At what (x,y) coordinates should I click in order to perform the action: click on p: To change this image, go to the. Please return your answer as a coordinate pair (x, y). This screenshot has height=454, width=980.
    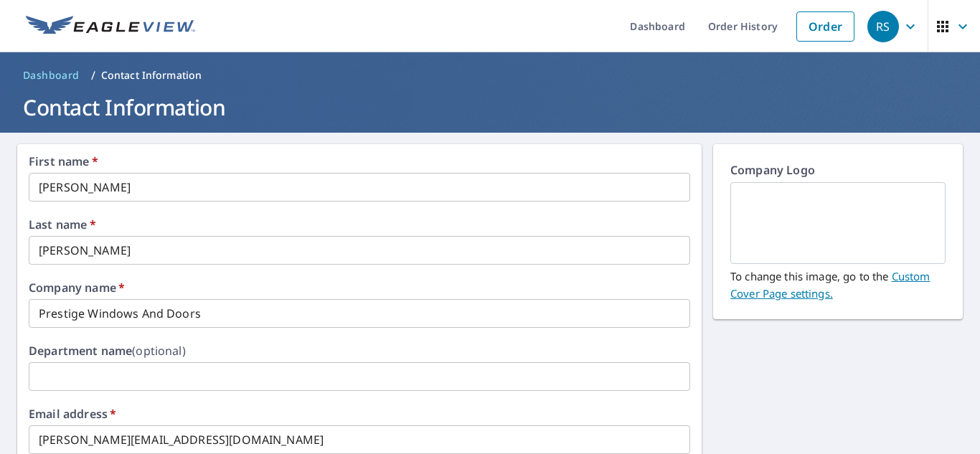
    Looking at the image, I should click on (838, 283).